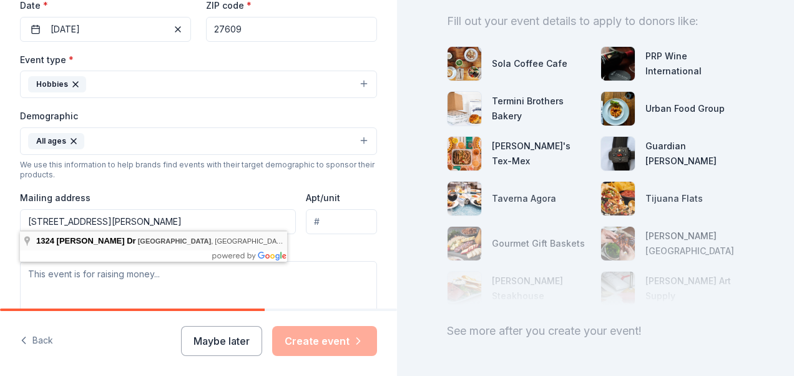  I want to click on img: photo for Sola Coffee Cafe, so click(465, 64).